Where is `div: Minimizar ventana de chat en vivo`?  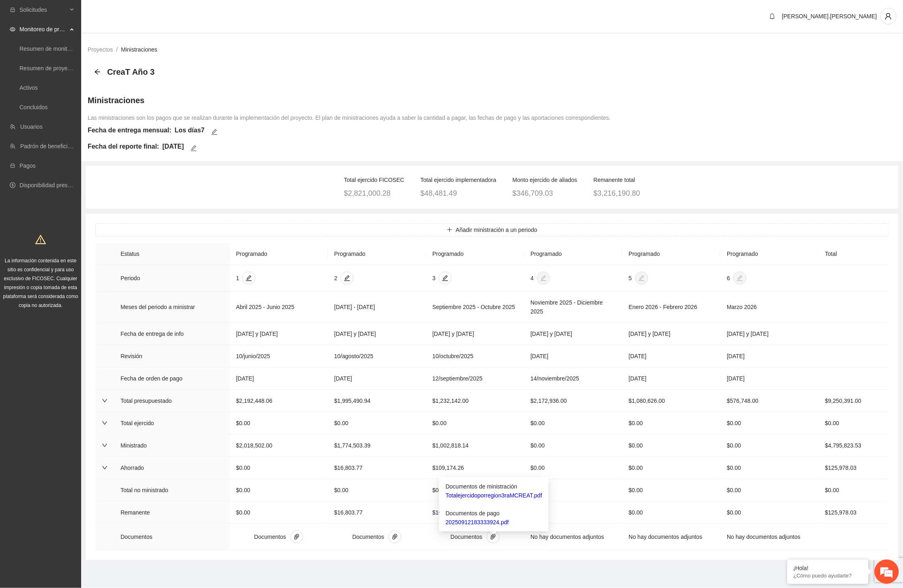
div: Minimizar ventana de chat en vivo is located at coordinates (143, 14).